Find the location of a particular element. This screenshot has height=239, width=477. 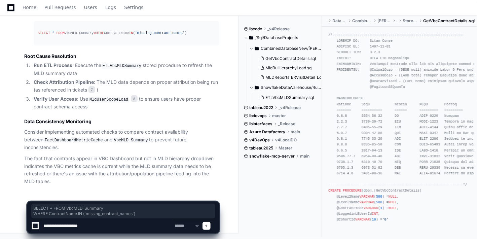

button: SnowflakeDataWarehouse/RunAlways/StoredProcedures is located at coordinates (285, 87).